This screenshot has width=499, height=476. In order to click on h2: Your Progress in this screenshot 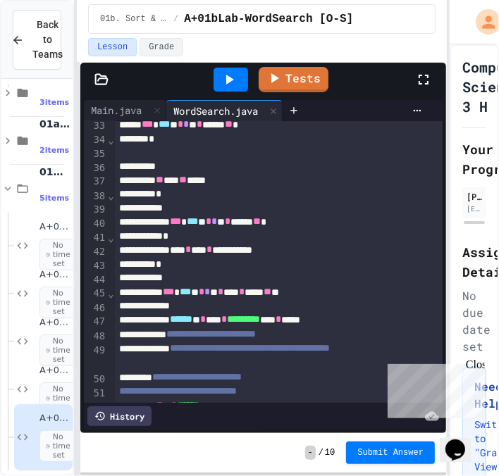, I will do `click(474, 159)`.